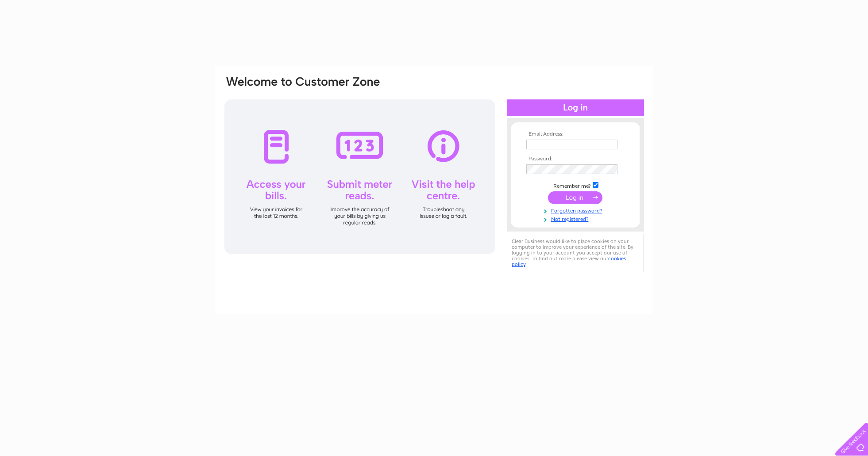  Describe the element at coordinates (576, 134) in the screenshot. I see `th: Email Address:` at that location.